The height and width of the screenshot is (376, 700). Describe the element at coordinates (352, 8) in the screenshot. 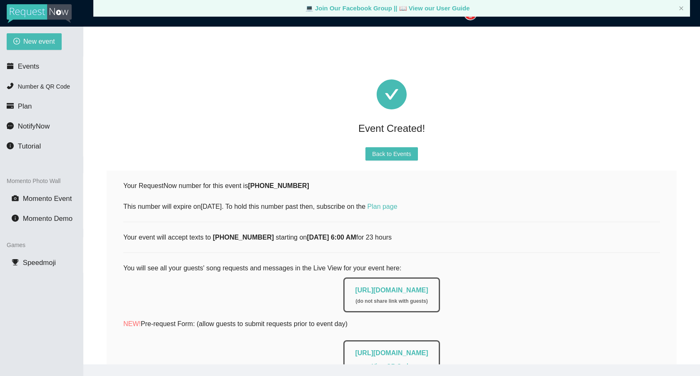

I see `a: laptop Join Our Facebook Group ||` at that location.